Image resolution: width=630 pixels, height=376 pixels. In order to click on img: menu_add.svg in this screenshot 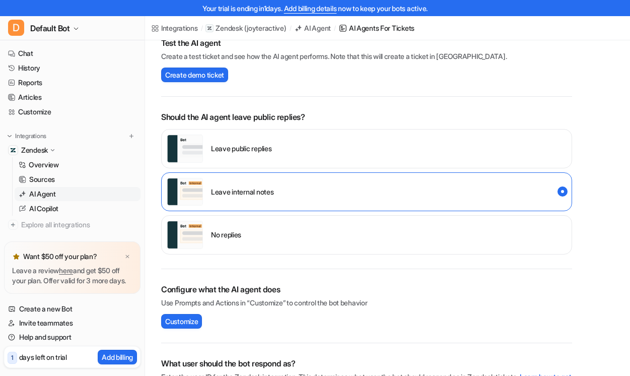, I will do `click(132, 136)`.